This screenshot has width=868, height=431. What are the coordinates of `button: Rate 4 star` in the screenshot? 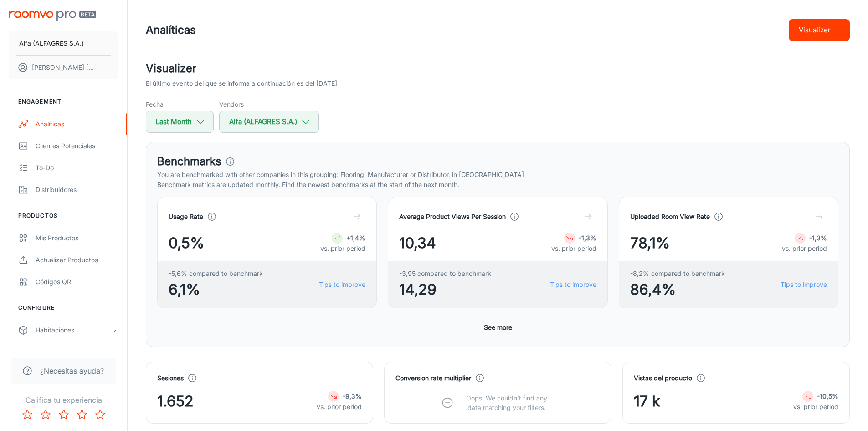 It's located at (82, 415).